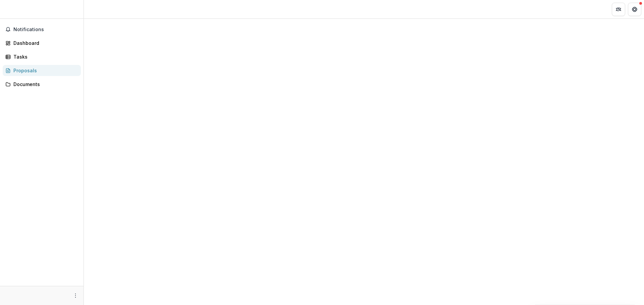 The image size is (644, 305). Describe the element at coordinates (44, 70) in the screenshot. I see `div: Proposals` at that location.